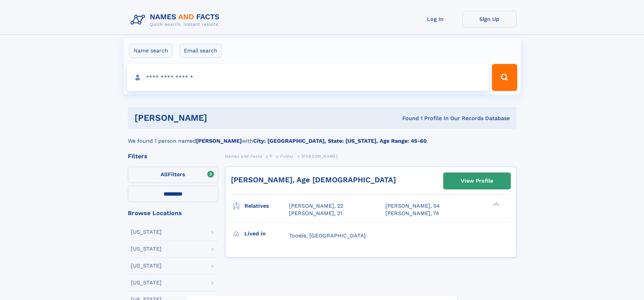 The width and height of the screenshot is (644, 300). I want to click on img: Logo Names and Facts, so click(177, 20).